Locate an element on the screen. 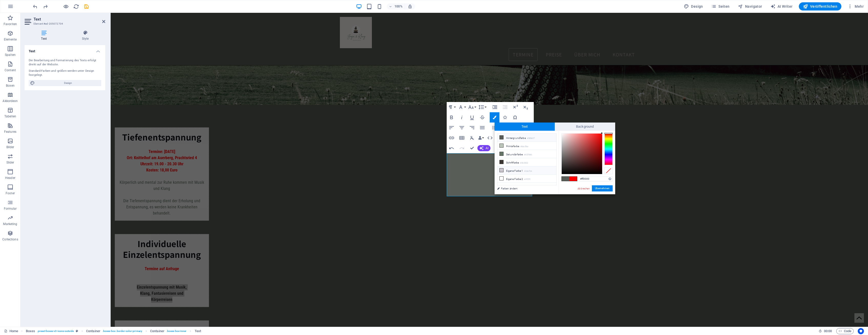  button: Veröffentlichen is located at coordinates (820, 6).